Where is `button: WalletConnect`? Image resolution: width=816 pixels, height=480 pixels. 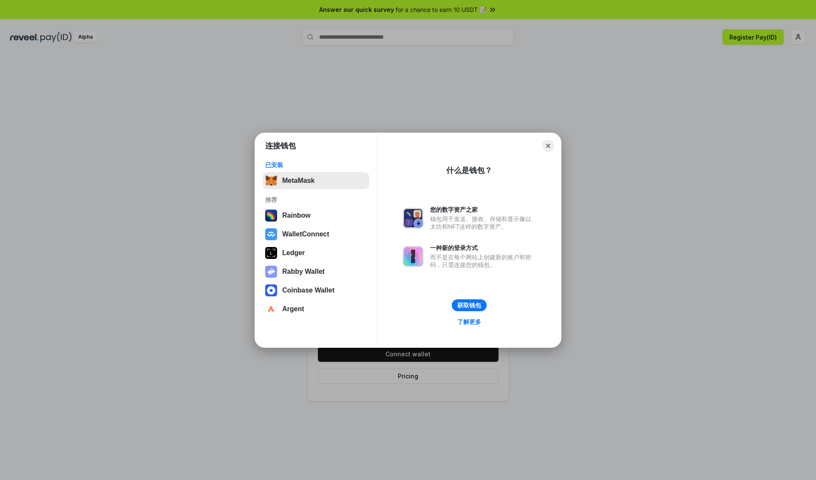
button: WalletConnect is located at coordinates (316, 234).